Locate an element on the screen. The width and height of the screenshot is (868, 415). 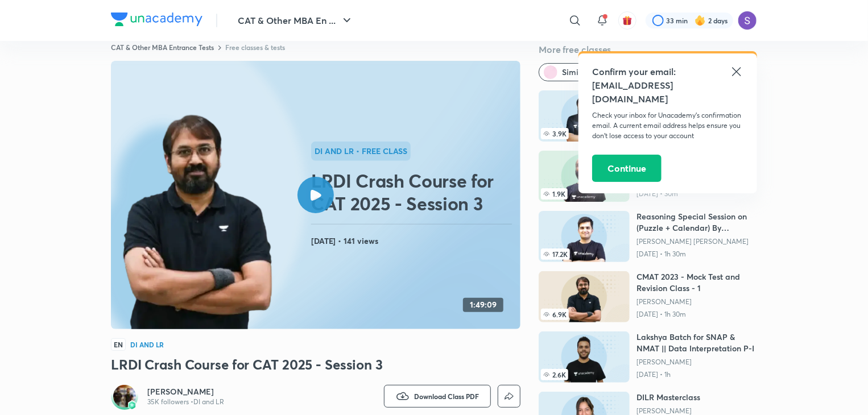
h2: LRDI Crash Course for CAT 2025 - Session 3 is located at coordinates (414, 192).